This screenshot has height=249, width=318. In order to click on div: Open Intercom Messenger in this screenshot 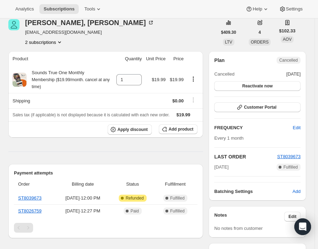, I will do `click(302, 227)`.